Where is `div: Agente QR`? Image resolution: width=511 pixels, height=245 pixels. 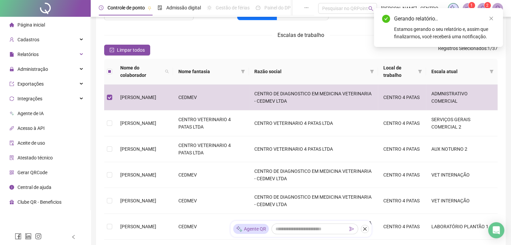
div: Agente QR is located at coordinates (251, 229).